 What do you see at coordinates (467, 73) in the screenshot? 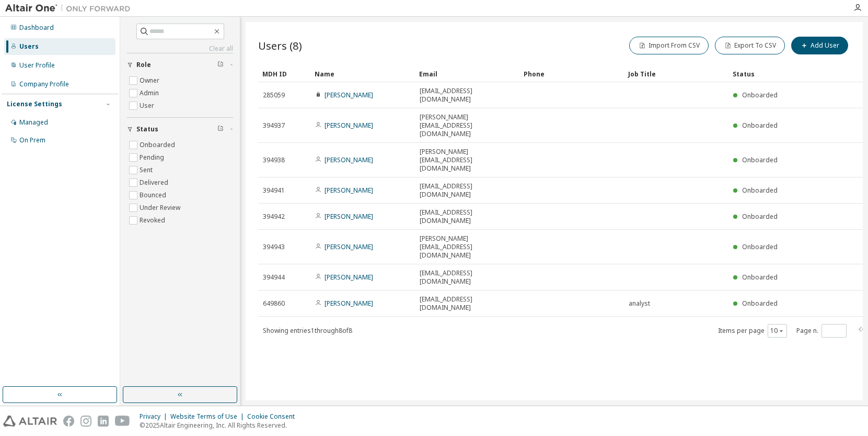
I see `div: Email` at bounding box center [467, 73].